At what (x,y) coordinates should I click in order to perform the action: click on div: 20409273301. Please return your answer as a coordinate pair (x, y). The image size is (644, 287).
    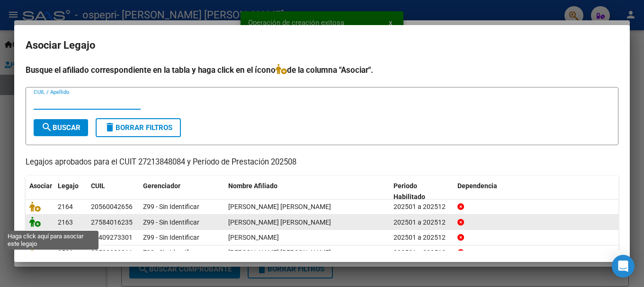
    Looking at the image, I should click on (112, 237).